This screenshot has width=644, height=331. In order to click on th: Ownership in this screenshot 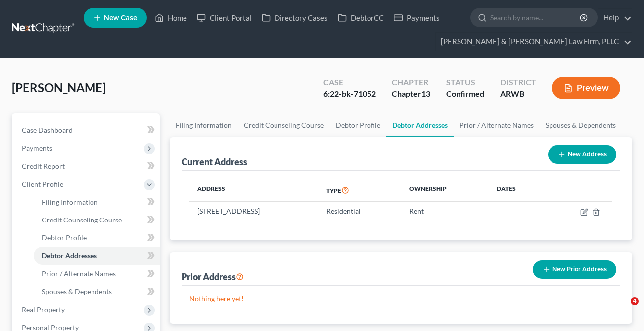, I will do `click(445, 190)`.